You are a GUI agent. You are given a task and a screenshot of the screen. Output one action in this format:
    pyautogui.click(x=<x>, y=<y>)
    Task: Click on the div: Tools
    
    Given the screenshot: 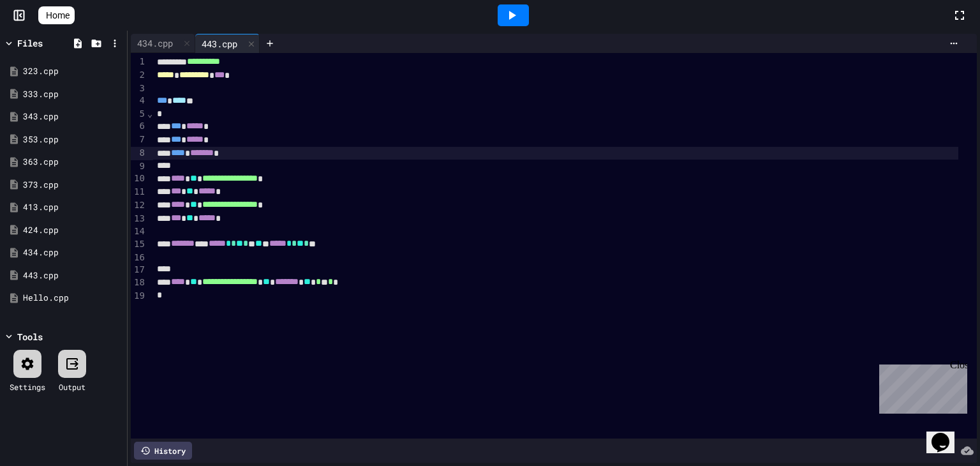 What is the action you would take?
    pyautogui.click(x=30, y=336)
    